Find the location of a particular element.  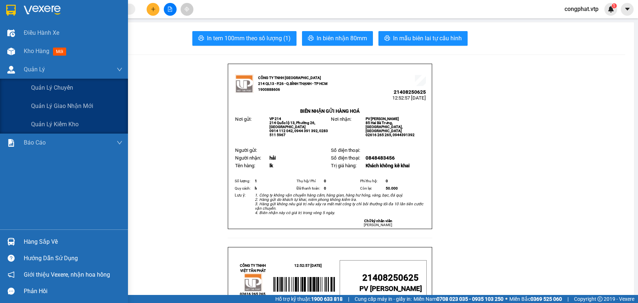

sup: 1 is located at coordinates (615, 6).